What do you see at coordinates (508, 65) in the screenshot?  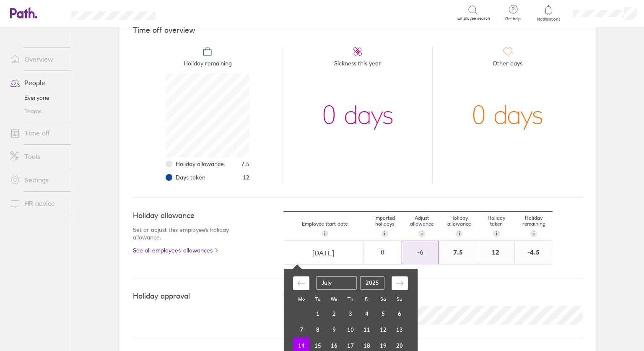 I see `span: Other days` at bounding box center [508, 65].